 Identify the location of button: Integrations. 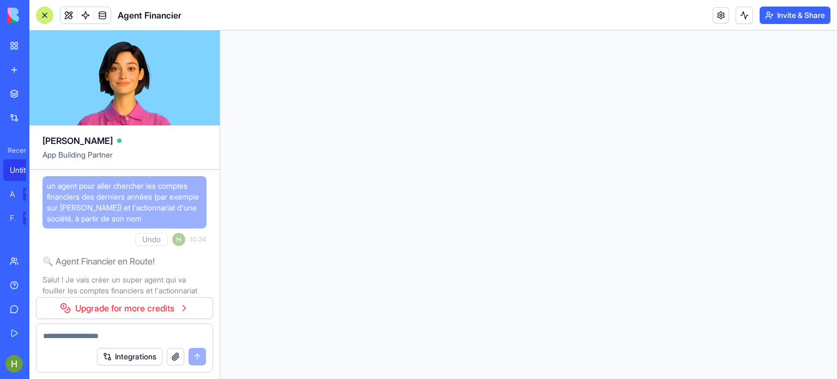
(130, 356).